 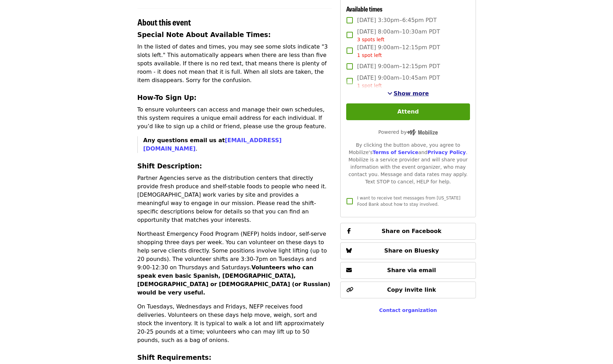 I want to click on button: Share on Bluesky, so click(x=408, y=251).